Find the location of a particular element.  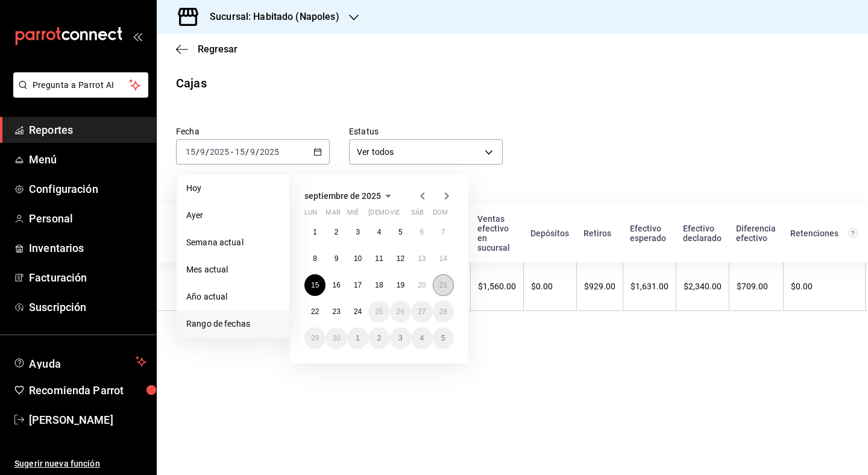

span: Ayer is located at coordinates (232, 215).